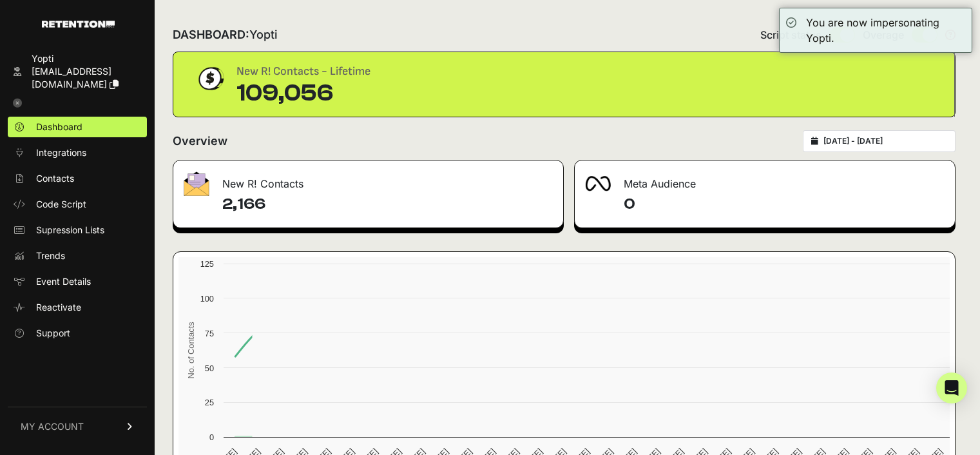 This screenshot has height=455, width=980. What do you see at coordinates (54, 179) in the screenshot?
I see `span: Contacts` at bounding box center [54, 179].